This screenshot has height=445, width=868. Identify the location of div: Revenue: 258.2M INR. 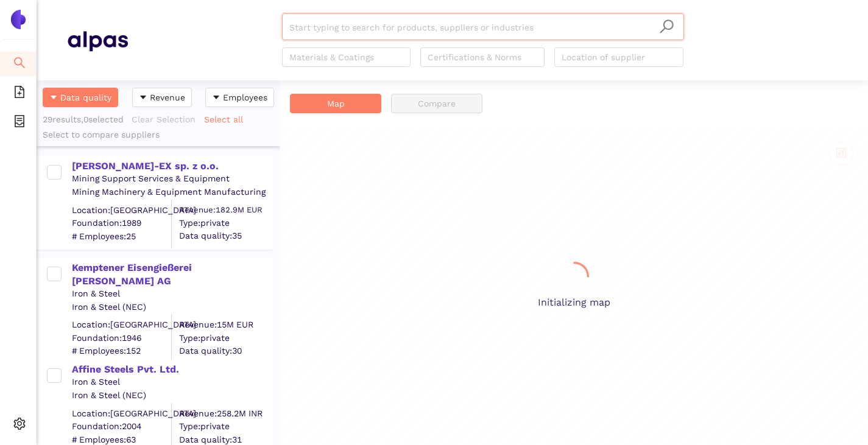
(226, 413).